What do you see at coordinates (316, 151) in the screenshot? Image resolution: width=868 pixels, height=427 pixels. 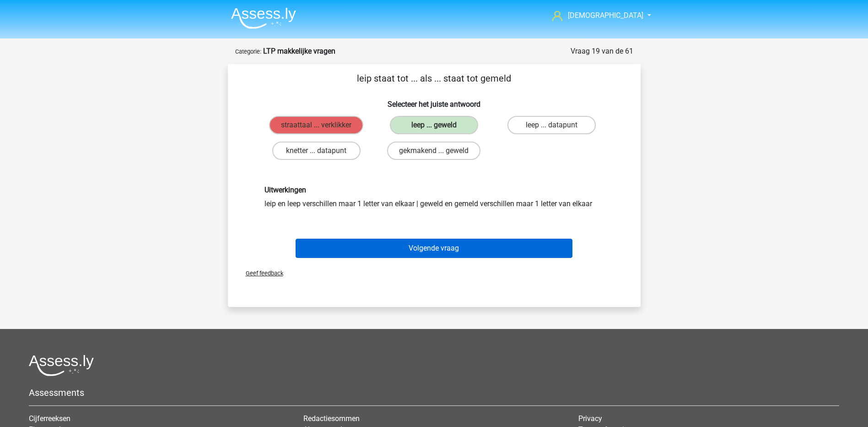 I see `label: knetter ... datapunt` at bounding box center [316, 151].